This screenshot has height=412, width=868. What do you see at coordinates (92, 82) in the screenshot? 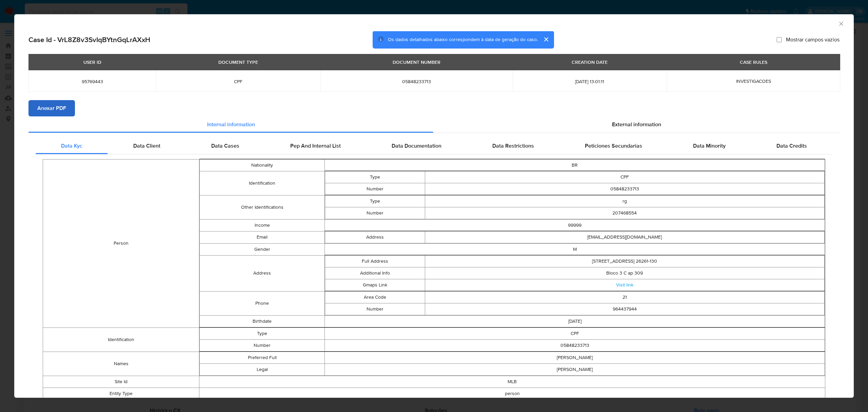
I see `span: 95769443` at bounding box center [92, 82].